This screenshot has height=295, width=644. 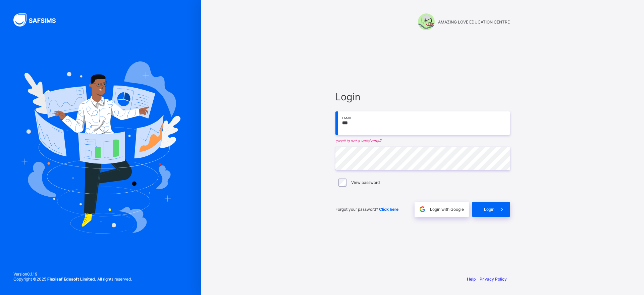 I want to click on em: email is not a valid email, so click(x=422, y=141).